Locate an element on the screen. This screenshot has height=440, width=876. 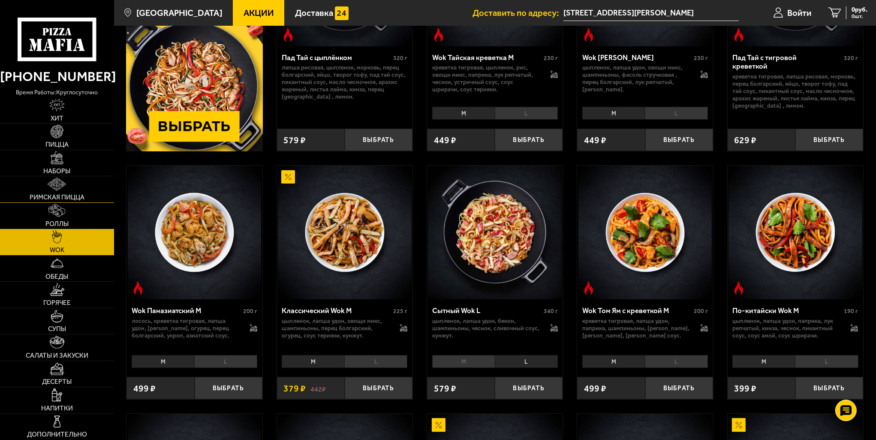
s: 442 ₽ is located at coordinates (318, 388).